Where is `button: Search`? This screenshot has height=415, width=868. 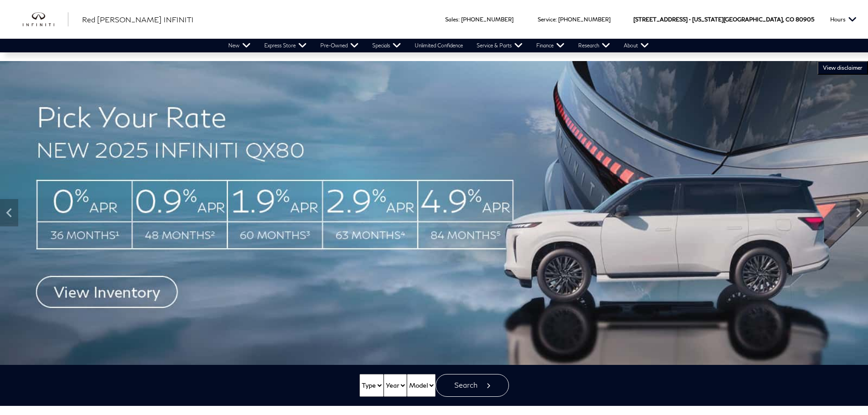
button: Search is located at coordinates (472, 385).